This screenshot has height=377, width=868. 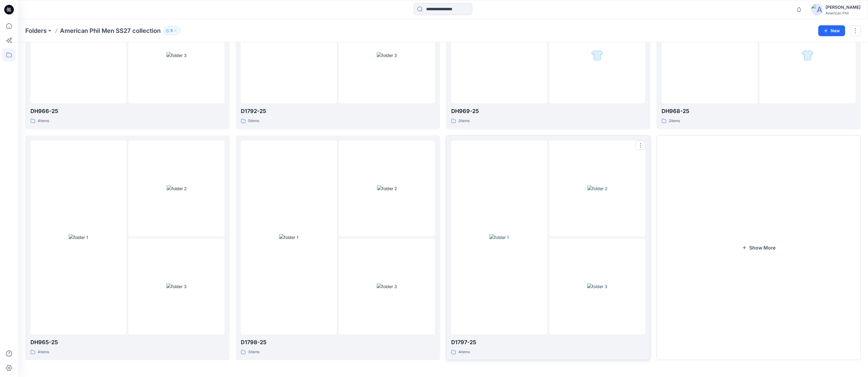 I want to click on p: 3 items, so click(x=254, y=352).